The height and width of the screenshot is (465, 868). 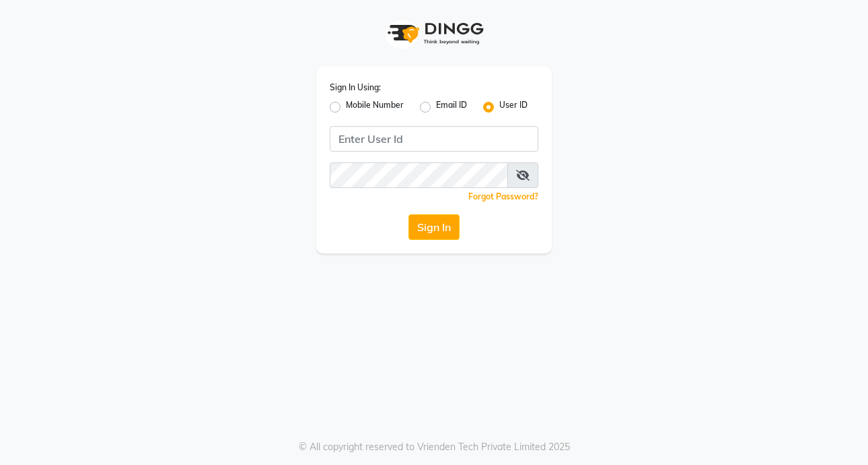 What do you see at coordinates (451, 107) in the screenshot?
I see `label: Email ID` at bounding box center [451, 107].